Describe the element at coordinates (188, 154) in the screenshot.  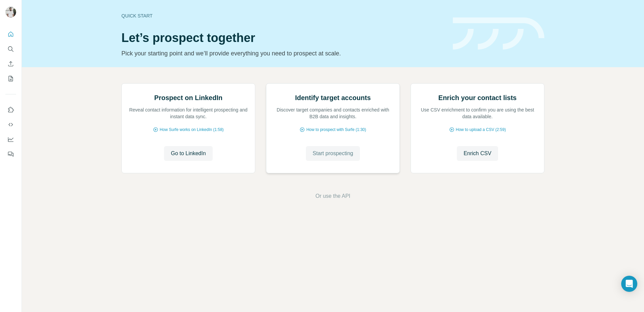
I see `span: Go to LinkedIn` at that location.